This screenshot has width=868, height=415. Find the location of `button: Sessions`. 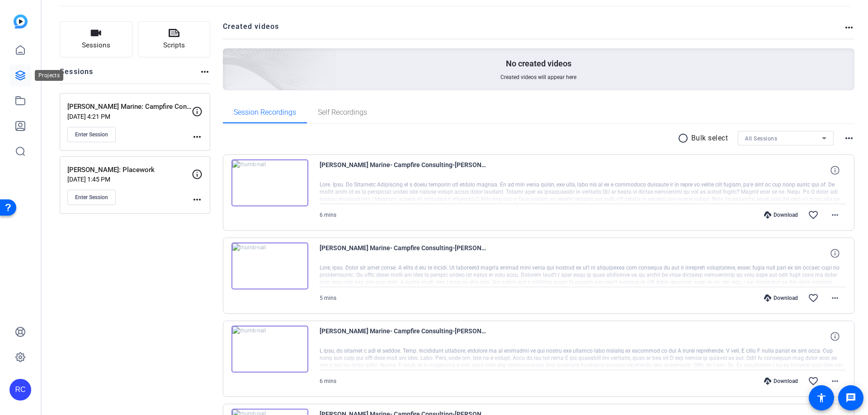

button: Sessions is located at coordinates (96, 39).